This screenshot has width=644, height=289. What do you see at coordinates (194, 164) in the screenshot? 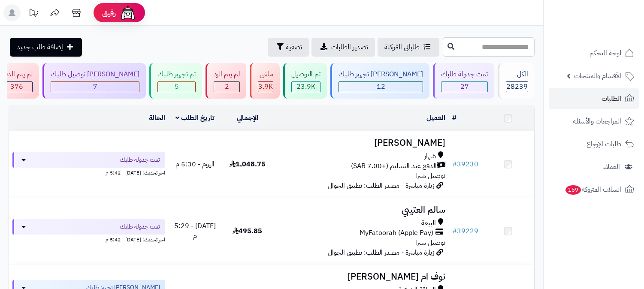
I see `span: اليوم - 5:30 م` at bounding box center [194, 164].